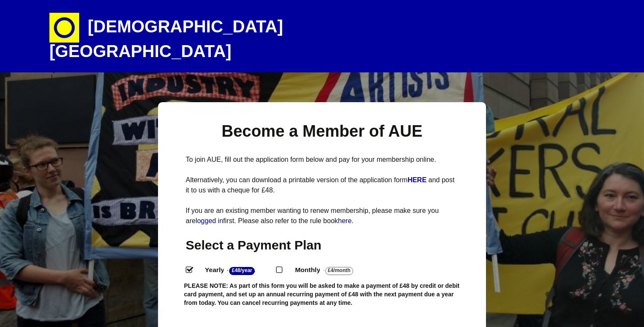 This screenshot has height=327, width=644. What do you see at coordinates (322, 160) in the screenshot?
I see `p: To join AUE, fill out the application form below and pay for your membership online.` at bounding box center [322, 160].